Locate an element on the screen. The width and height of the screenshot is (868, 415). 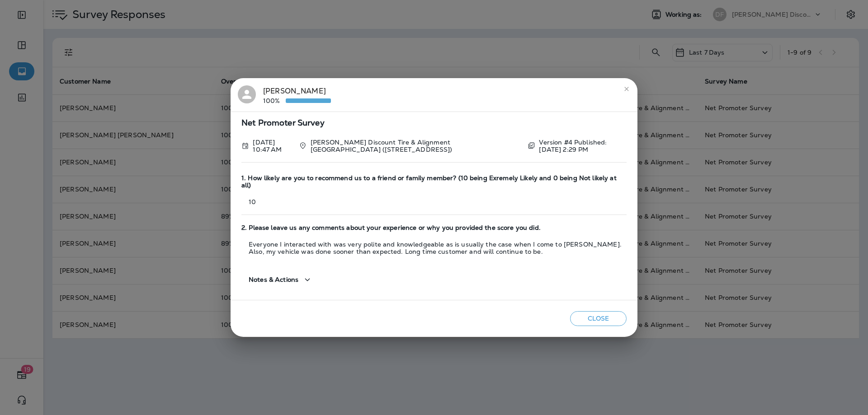
p: Everyone I interacted with was very polite and knowledgeable as is usually the case when I come t... is located at coordinates (434, 248).